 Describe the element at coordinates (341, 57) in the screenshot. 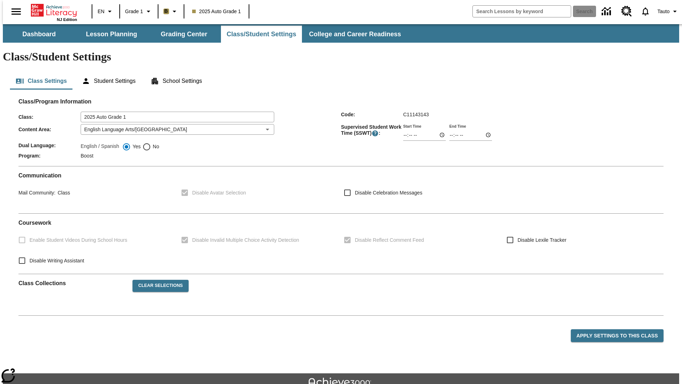

I see `h1: Class/Student Settings` at that location.